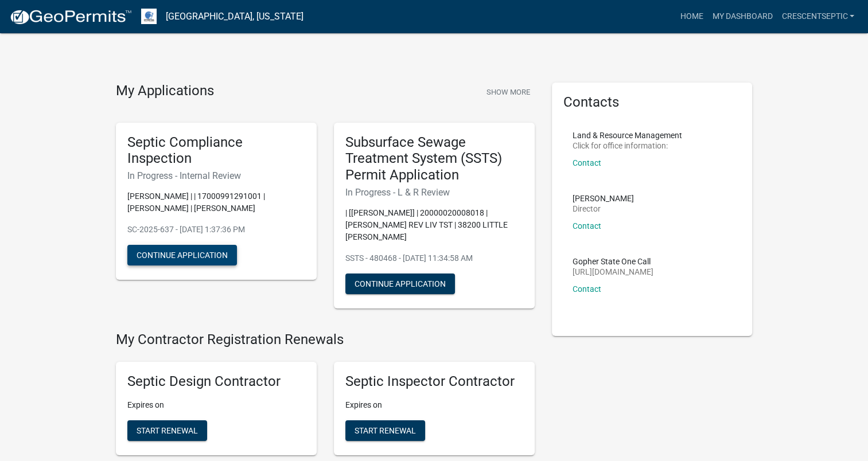 This screenshot has width=868, height=461. What do you see at coordinates (691, 17) in the screenshot?
I see `a: Home` at bounding box center [691, 17].